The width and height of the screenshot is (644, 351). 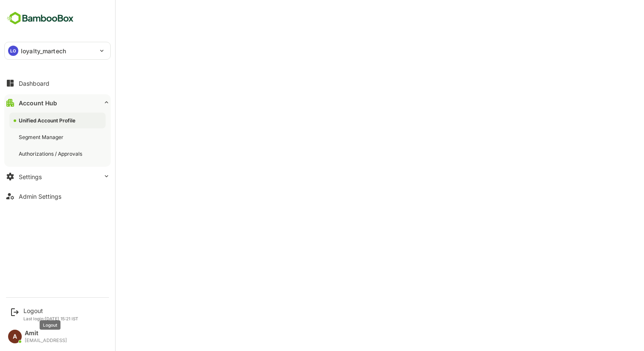 I want to click on div: Unified Account Profile, so click(x=48, y=120).